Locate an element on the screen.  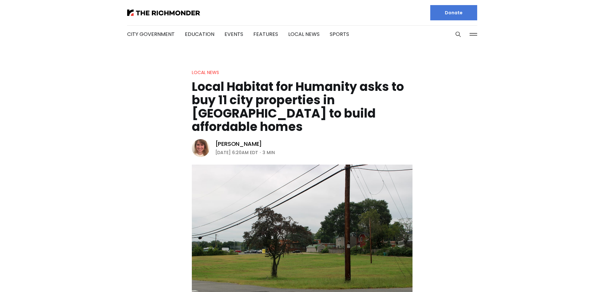
a: Education is located at coordinates (200, 34).